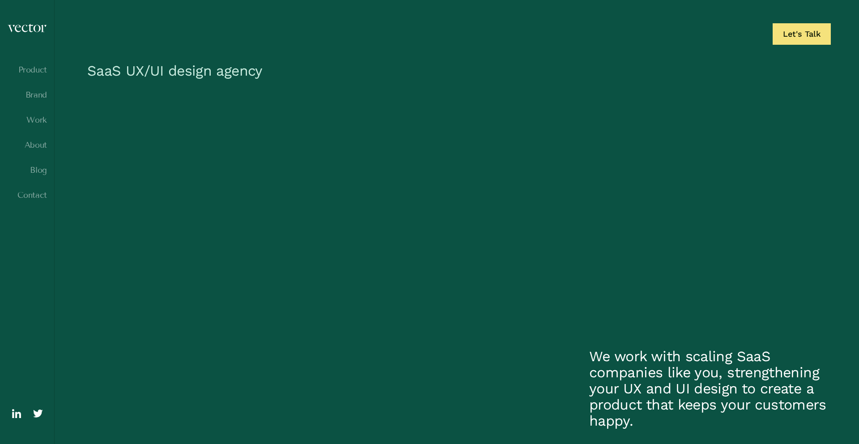 The height and width of the screenshot is (444, 859). I want to click on a: Let's Talk, so click(802, 34).